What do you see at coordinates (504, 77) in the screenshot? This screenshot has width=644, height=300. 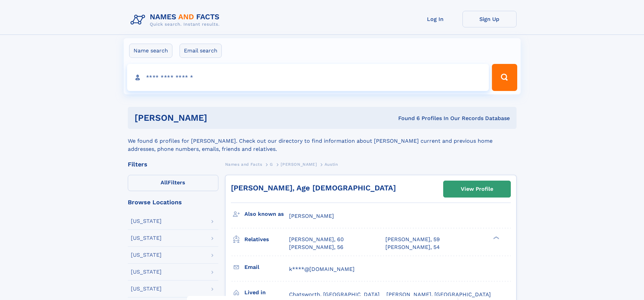 I see `button: Search Button` at bounding box center [504, 77].